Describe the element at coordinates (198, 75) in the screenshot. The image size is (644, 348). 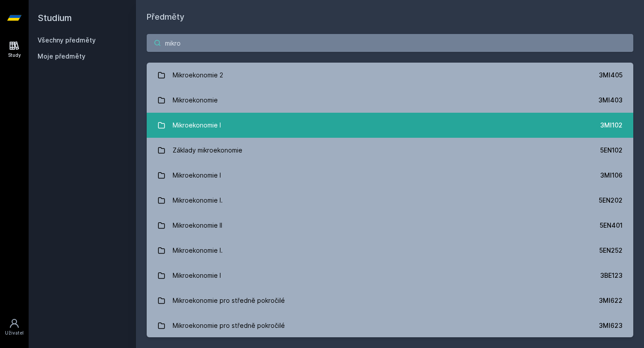
I see `div: Mikroekonomie 2` at that location.